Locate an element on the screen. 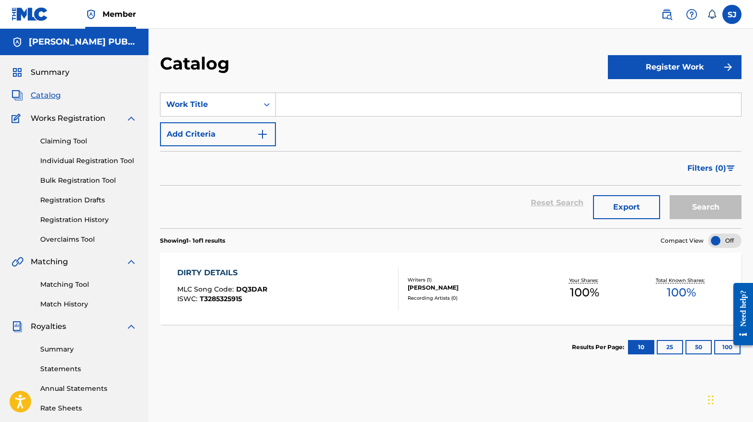 The image size is (753, 422). div: Notifications is located at coordinates (712, 14).